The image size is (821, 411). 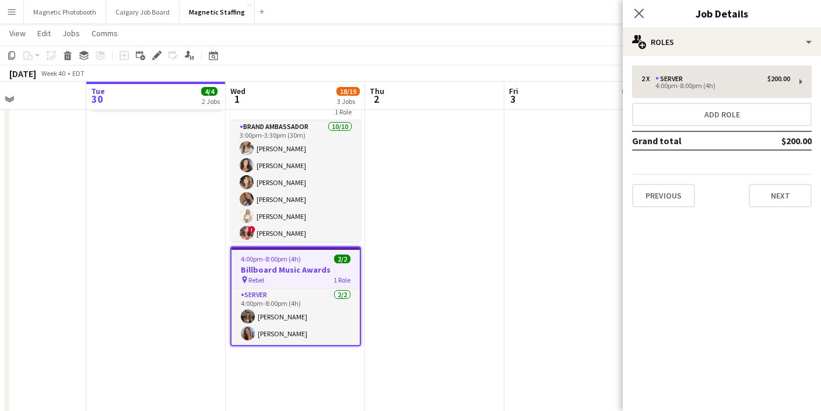 What do you see at coordinates (722, 114) in the screenshot?
I see `button: Add role` at bounding box center [722, 114].